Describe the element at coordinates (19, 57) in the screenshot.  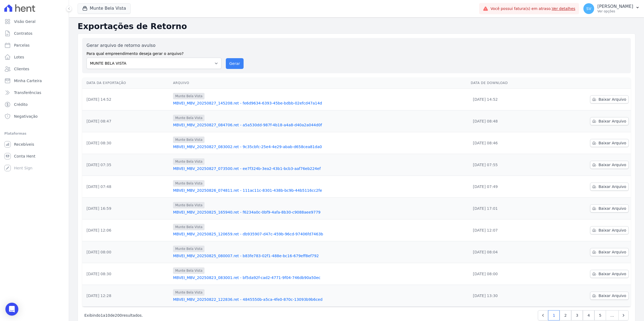
I see `span: Lotes` at that location.